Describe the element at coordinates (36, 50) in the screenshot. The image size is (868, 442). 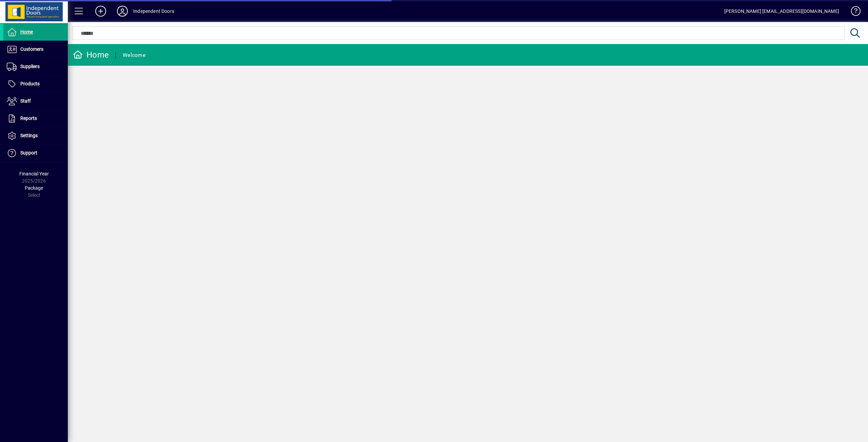
I see `a: Customers` at that location.